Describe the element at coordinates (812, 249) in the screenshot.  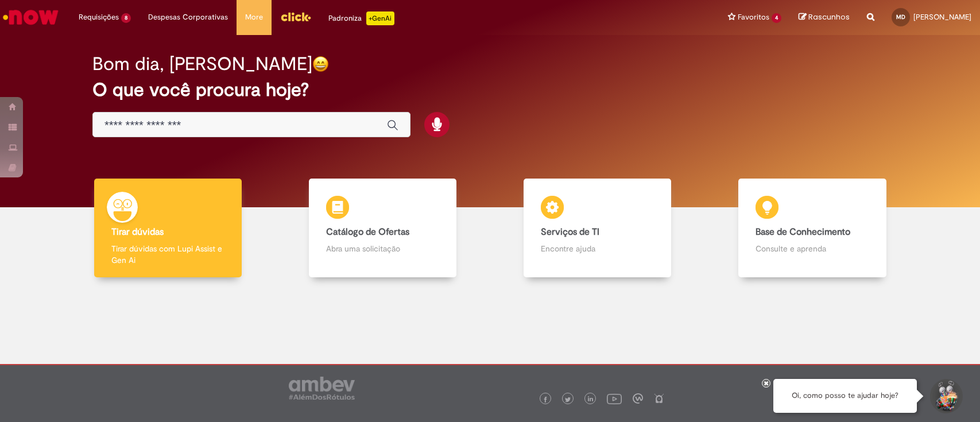
I see `p: Consulte e aprenda` at that location.